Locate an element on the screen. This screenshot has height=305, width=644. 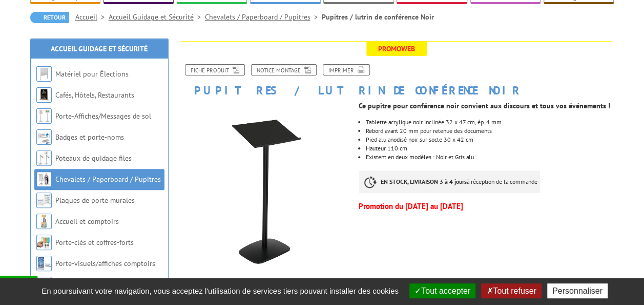
a: Accueil is located at coordinates (92, 17).